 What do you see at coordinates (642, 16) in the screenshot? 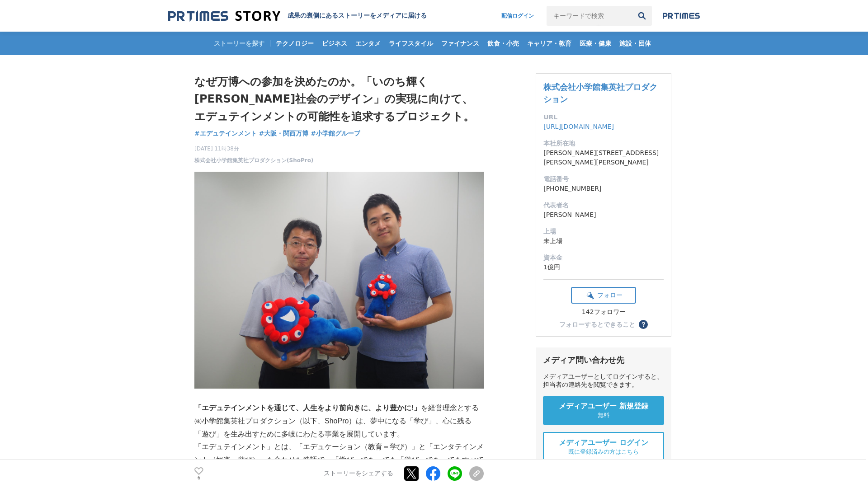
I see `button: 検索` at bounding box center [642, 16].